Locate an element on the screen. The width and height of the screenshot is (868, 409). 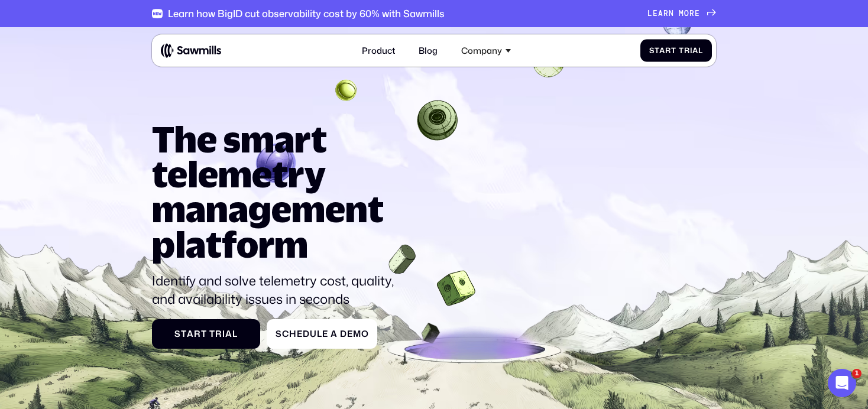
div: Learn how BigID cut observability cost by 60% with Sawmills is located at coordinates (307, 14).